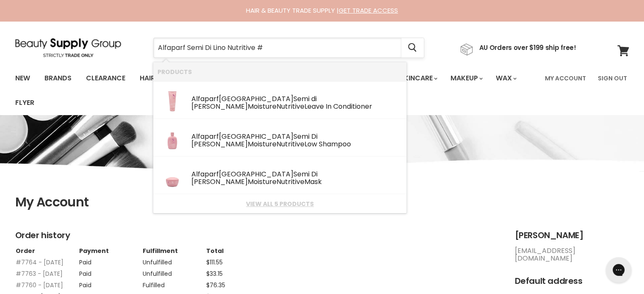 Image resolution: width=644 pixels, height=294 pixels. I want to click on nav: Main, so click(323, 91).